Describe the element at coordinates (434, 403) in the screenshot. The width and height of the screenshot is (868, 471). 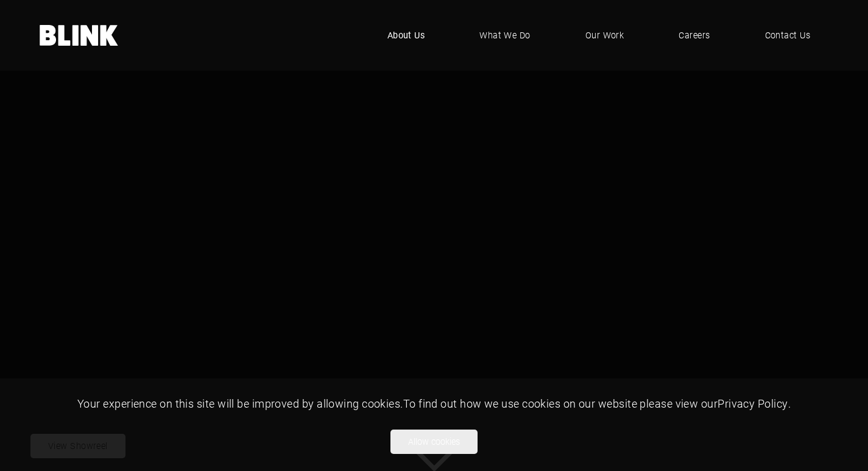
I see `span: Your experience on this site will be improved by allowing cookies. To find out how we use cookies...` at that location.